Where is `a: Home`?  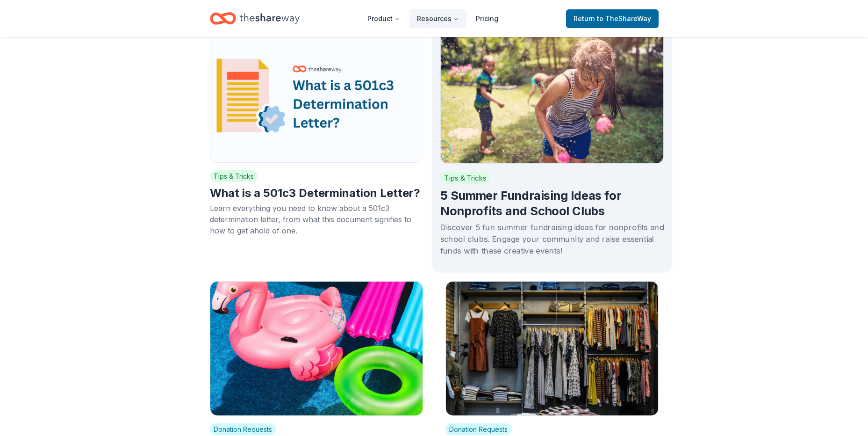 a: Home is located at coordinates (255, 18).